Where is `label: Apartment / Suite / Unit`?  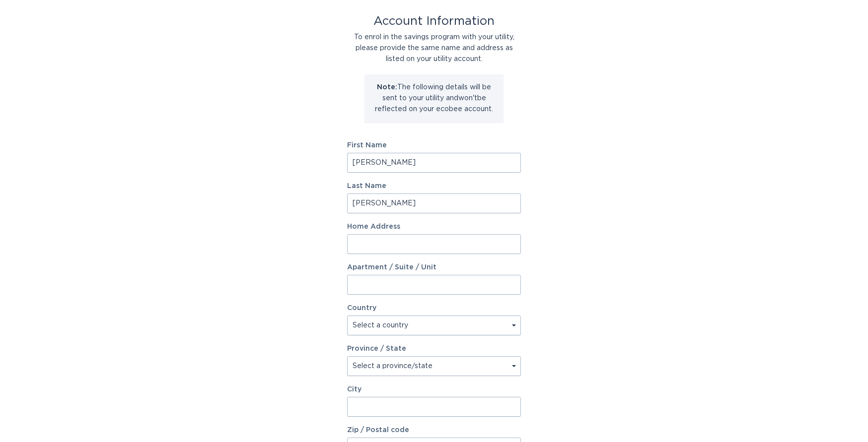
label: Apartment / Suite / Unit is located at coordinates (434, 268).